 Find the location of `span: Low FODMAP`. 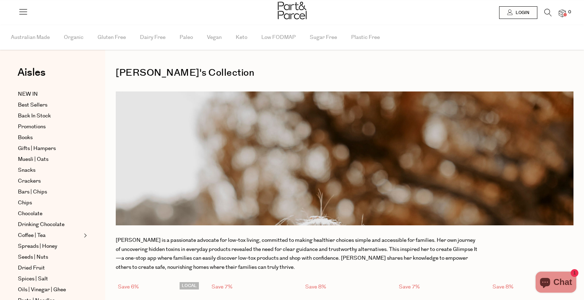

span: Low FODMAP is located at coordinates (279, 38).